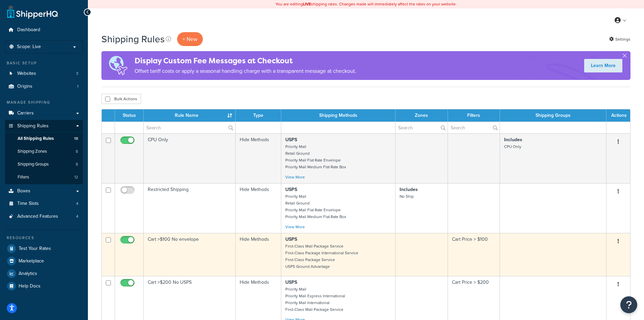 The image size is (644, 320). What do you see at coordinates (44, 152) in the screenshot?
I see `li: Shipping Rules` at bounding box center [44, 152].